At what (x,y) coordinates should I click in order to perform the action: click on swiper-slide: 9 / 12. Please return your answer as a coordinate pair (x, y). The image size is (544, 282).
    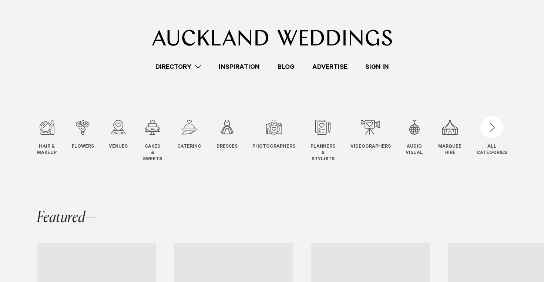
    Looking at the image, I should click on (378, 141).